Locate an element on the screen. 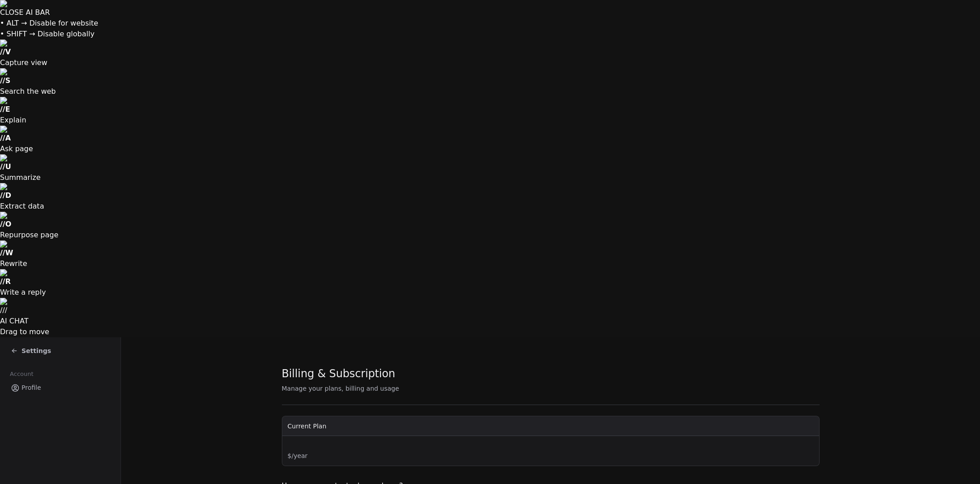 The image size is (980, 484). a: Settings is located at coordinates (31, 351).